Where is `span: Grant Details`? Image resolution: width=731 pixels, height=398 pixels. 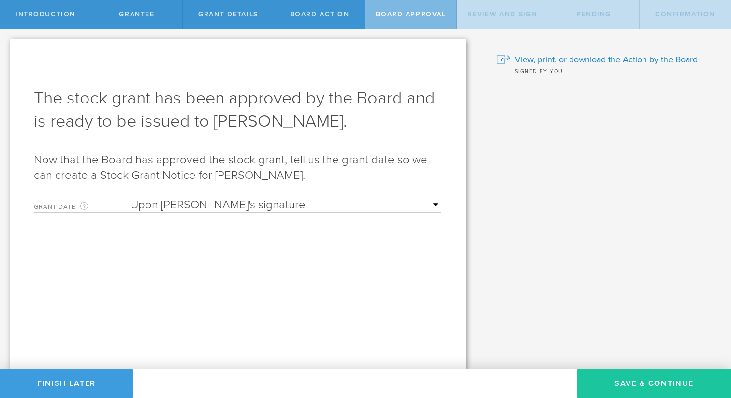
span: Grant Details is located at coordinates (228, 14).